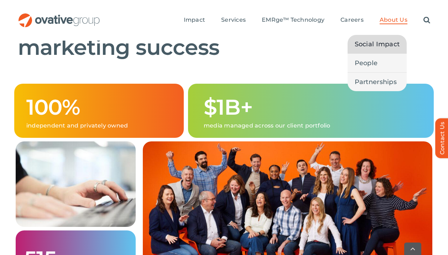 The width and height of the screenshot is (448, 255). I want to click on a: OG_Full_horizontal_RGB, so click(59, 16).